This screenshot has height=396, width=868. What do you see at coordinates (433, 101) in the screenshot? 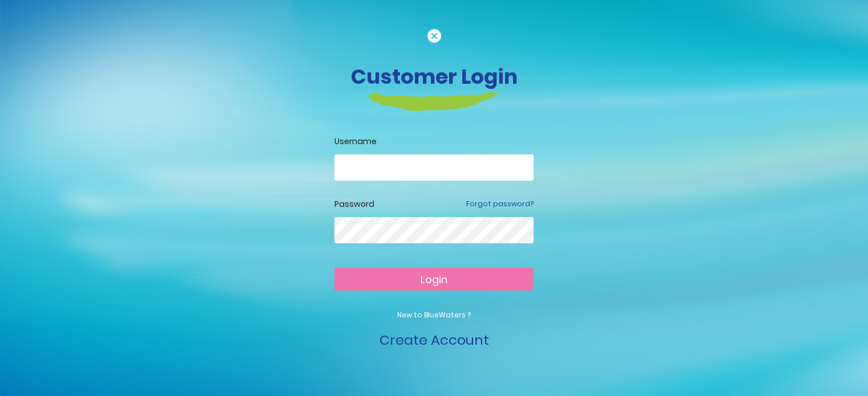
I see `img: login-heading-border.png` at bounding box center [433, 101].